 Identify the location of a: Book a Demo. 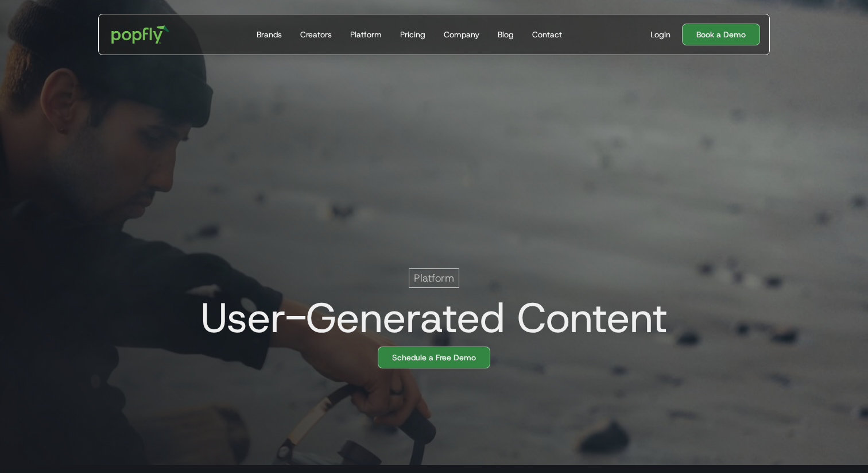
(721, 35).